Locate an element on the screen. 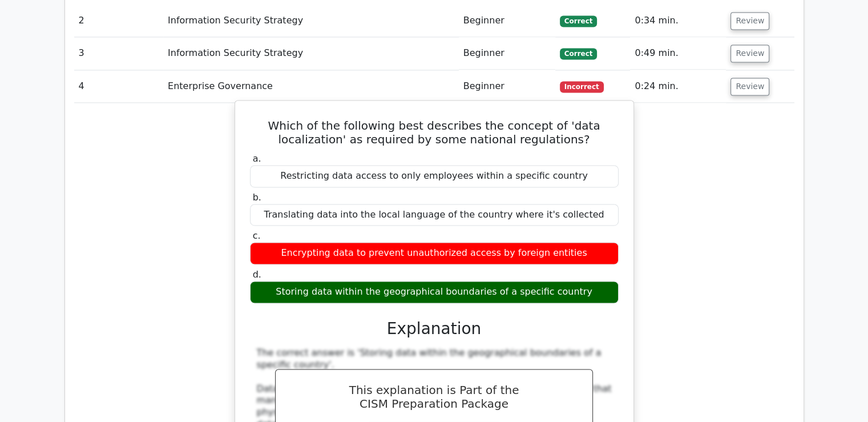 The height and width of the screenshot is (422, 868). td: Enterprise Governance is located at coordinates (311, 86).